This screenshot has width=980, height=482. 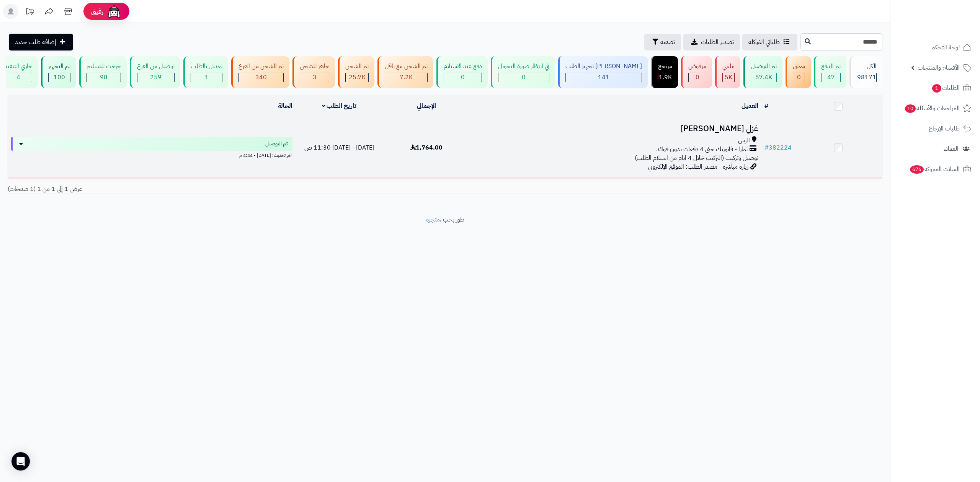 I want to click on div: تم الشحن من الفرع, so click(x=261, y=66).